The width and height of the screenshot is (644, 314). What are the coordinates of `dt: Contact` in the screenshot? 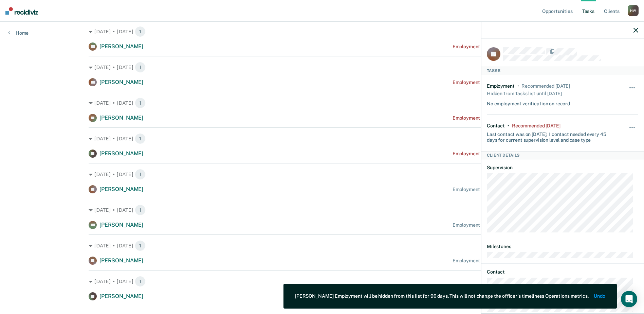 It's located at (562, 272).